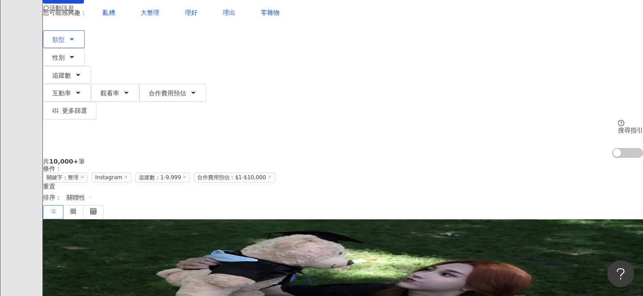 The image size is (643, 296). Describe the element at coordinates (62, 75) in the screenshot. I see `span: 追蹤數` at that location.